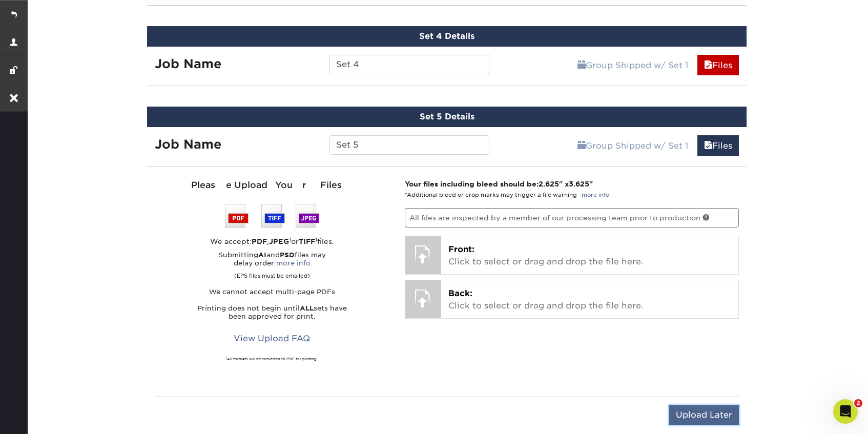  Describe the element at coordinates (579, 184) in the screenshot. I see `span: 3.625` at that location.